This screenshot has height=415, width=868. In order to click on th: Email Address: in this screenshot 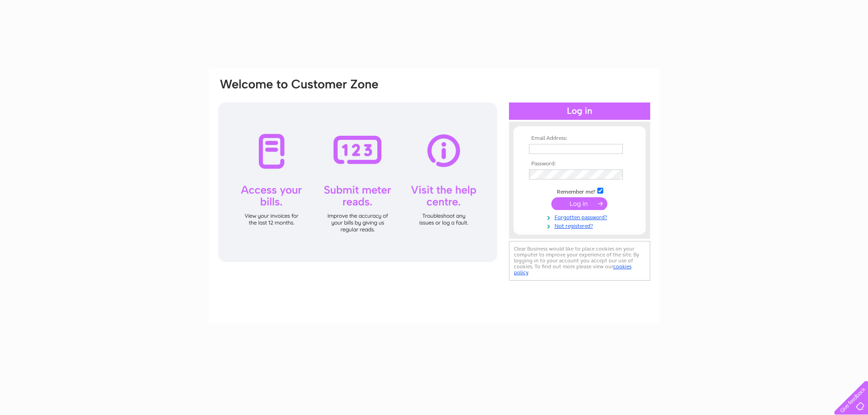, I will do `click(579, 138)`.